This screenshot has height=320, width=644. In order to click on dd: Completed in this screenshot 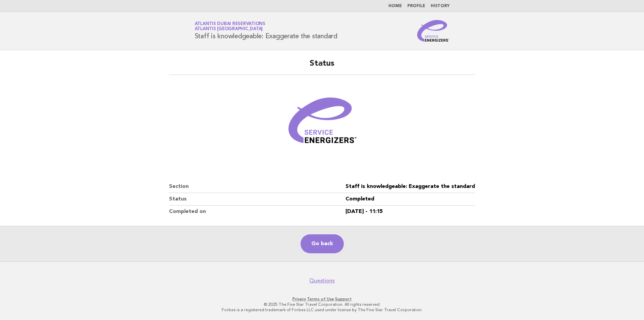, I will do `click(410, 199)`.